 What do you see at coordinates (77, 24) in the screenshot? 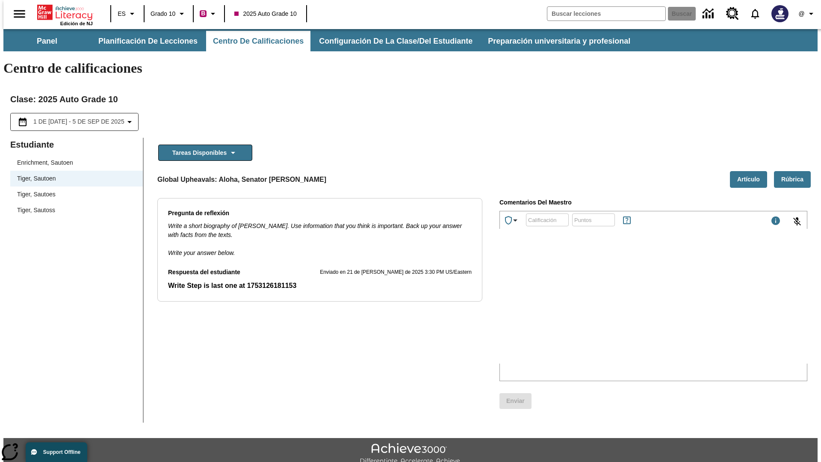
I see `span: Edición de NJ` at bounding box center [77, 24].